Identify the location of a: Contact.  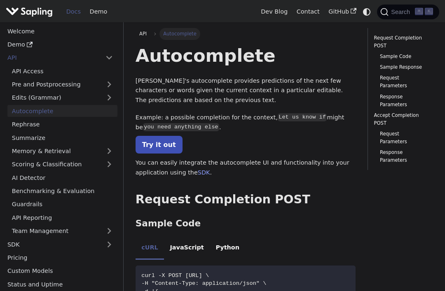
(308, 12).